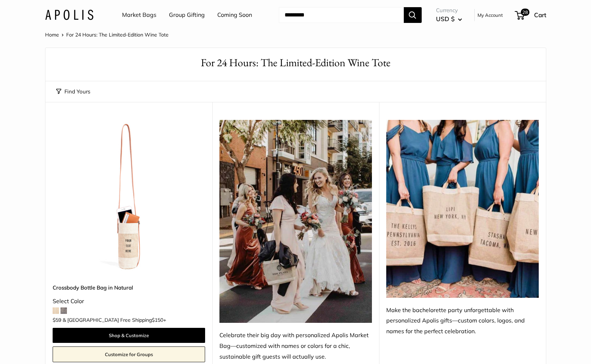 Image resolution: width=591 pixels, height=364 pixels. What do you see at coordinates (57, 320) in the screenshot?
I see `span: $59` at bounding box center [57, 320].